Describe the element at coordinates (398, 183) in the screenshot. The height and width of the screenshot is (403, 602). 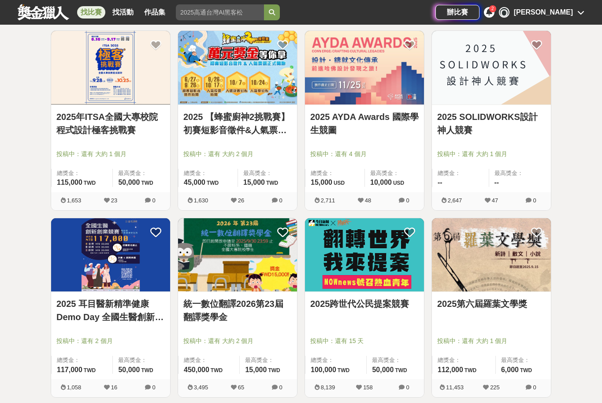
I see `span: USD` at that location.